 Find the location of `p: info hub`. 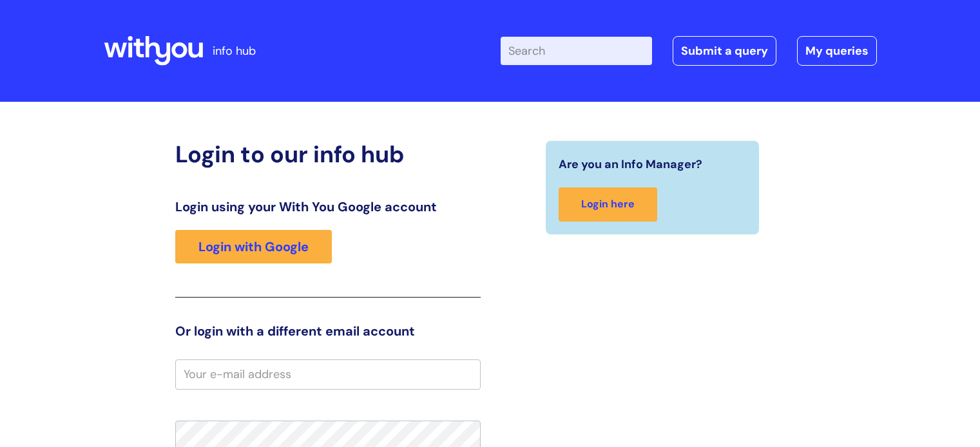

p: info hub is located at coordinates (234, 51).